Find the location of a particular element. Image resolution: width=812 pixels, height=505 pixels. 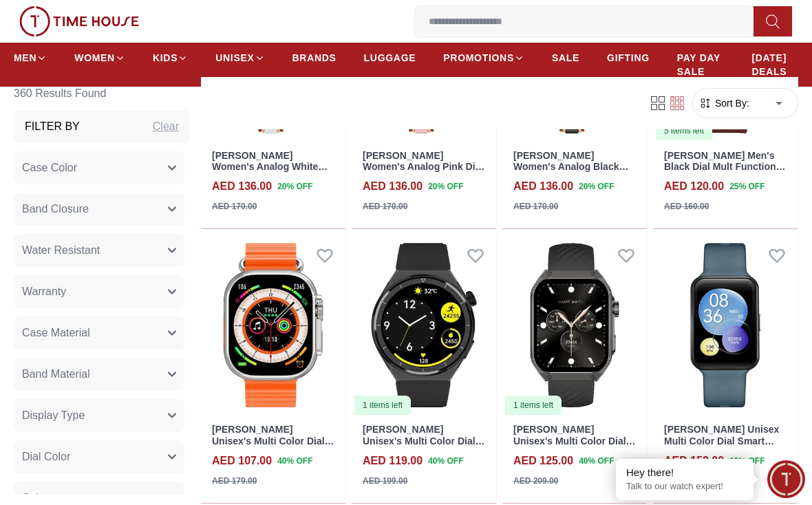

div: AED 199.00 is located at coordinates (385, 480).